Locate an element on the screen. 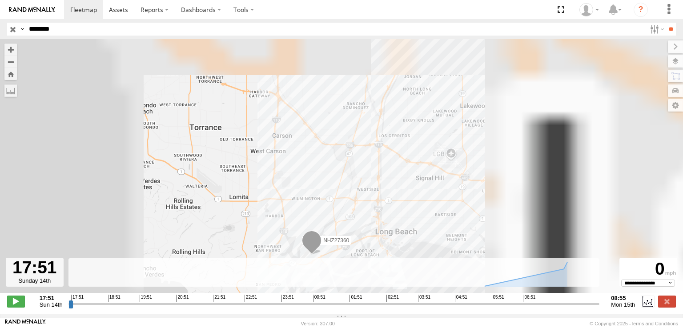 The image size is (683, 328). img: rand-logo.svg is located at coordinates (32, 10).